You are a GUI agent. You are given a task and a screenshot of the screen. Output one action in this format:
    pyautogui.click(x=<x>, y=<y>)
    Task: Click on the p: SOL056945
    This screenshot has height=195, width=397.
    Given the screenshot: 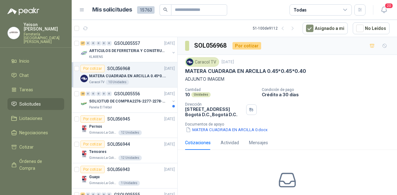 What is the action you would take?
    pyautogui.click(x=118, y=119)
    